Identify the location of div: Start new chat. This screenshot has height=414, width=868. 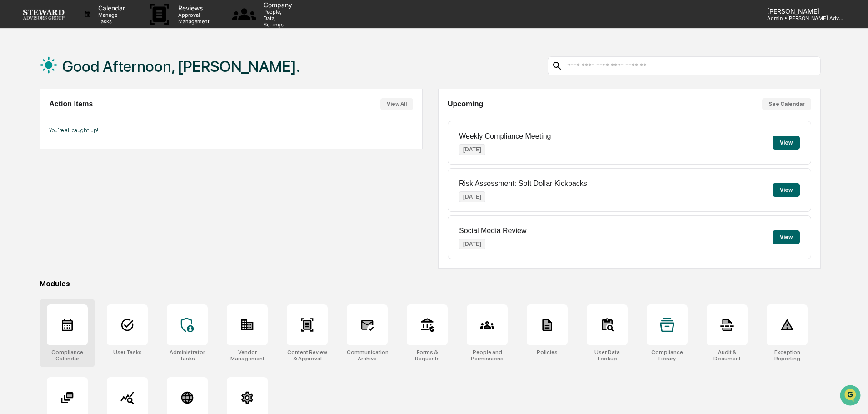
(90, 74).